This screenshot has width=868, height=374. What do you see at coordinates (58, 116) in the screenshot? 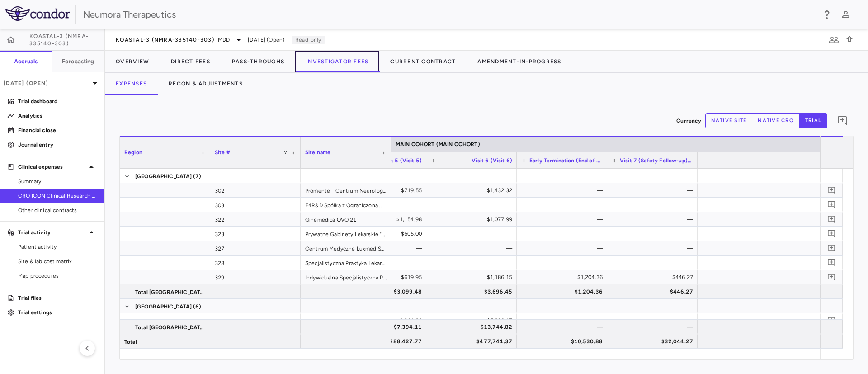
I see `p: Analytics` at bounding box center [58, 116].